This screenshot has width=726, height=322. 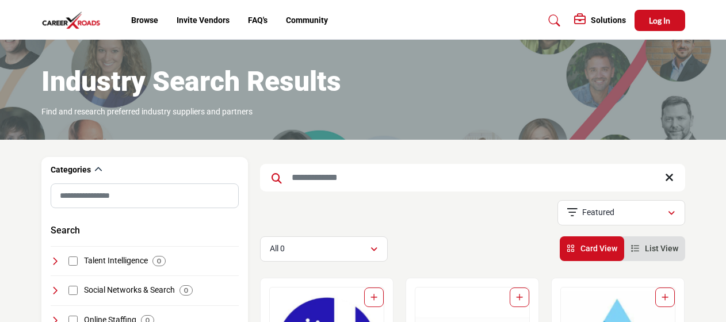 I want to click on button: Log In, so click(x=660, y=20).